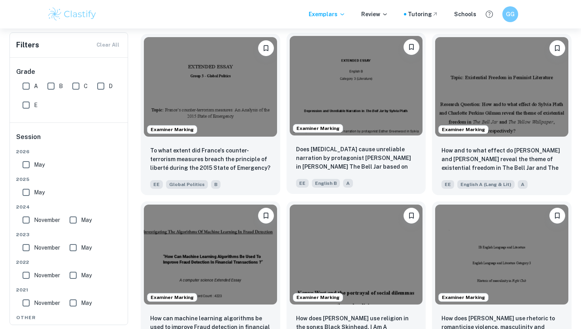 The width and height of the screenshot is (581, 329). I want to click on img: English B EE example thumbnail: Does depression cause unreliable narrati, so click(356, 86).